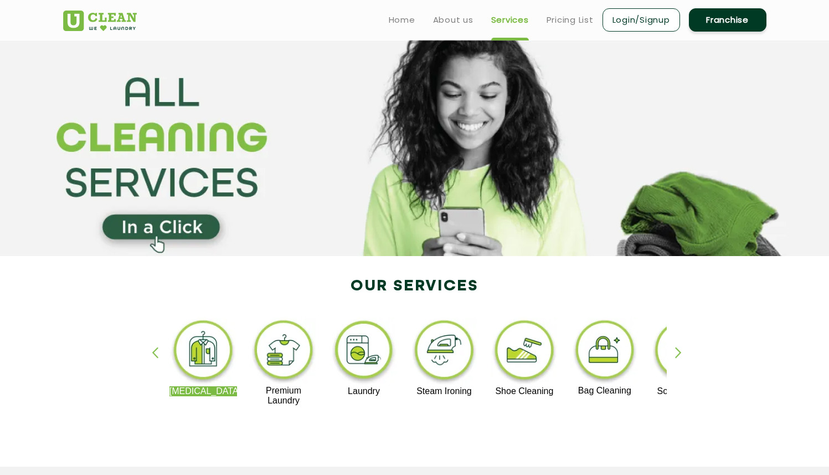 The image size is (829, 475). Describe the element at coordinates (444, 352) in the screenshot. I see `img: steam_ironing_11zon.webp` at that location.